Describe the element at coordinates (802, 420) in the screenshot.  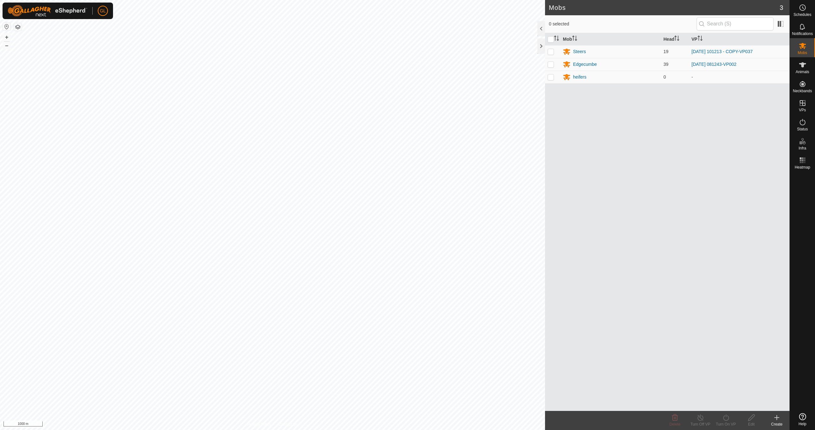
I see `a: Help` at that location.